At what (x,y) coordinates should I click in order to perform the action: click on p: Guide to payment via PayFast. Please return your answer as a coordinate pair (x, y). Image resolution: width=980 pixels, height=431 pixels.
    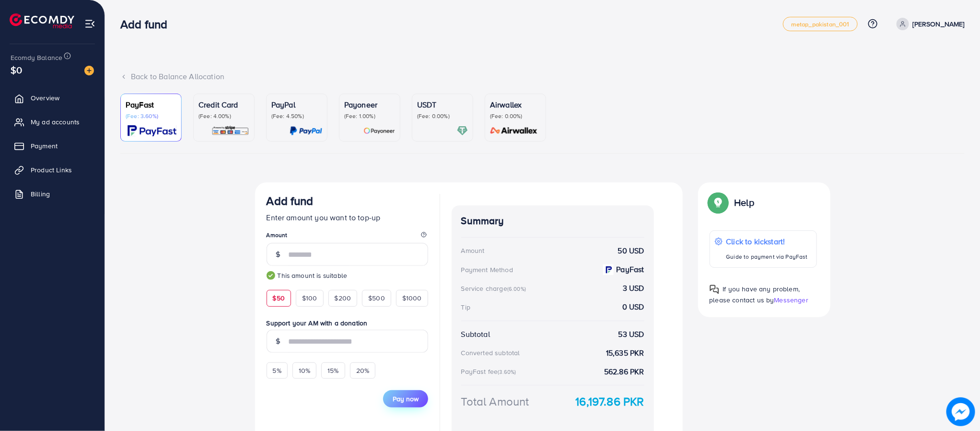
    Looking at the image, I should click on (768, 256).